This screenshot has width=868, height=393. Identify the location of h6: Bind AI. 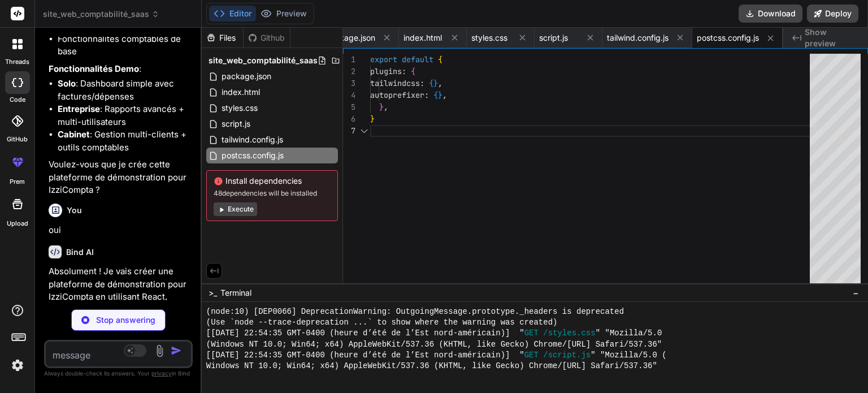
(80, 252).